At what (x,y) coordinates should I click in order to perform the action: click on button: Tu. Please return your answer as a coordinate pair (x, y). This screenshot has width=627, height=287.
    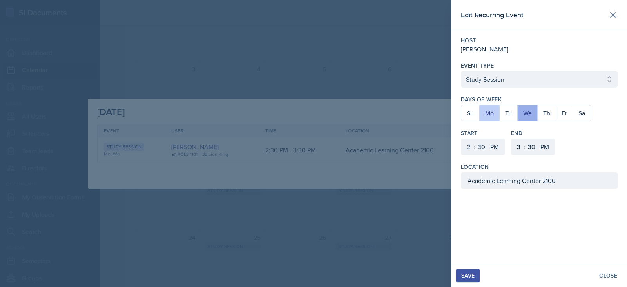
    Looking at the image, I should click on (509, 113).